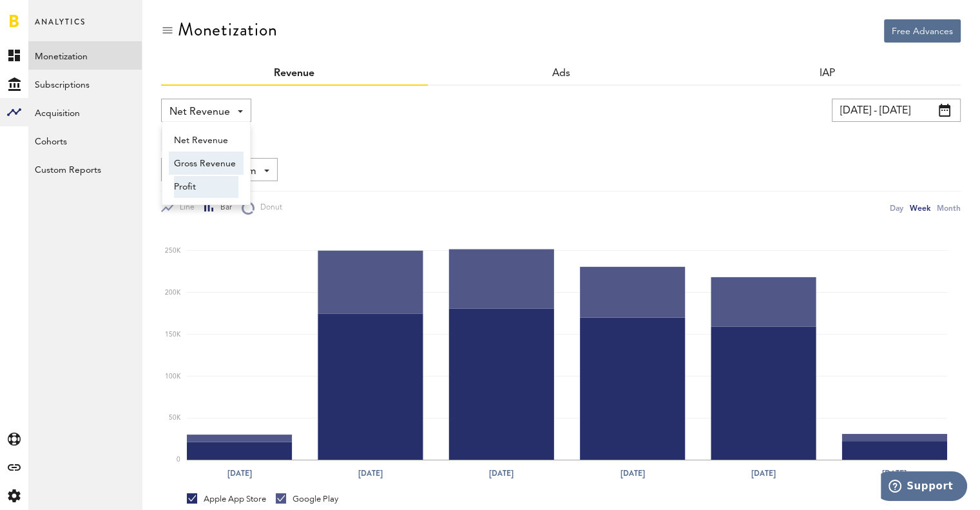 The width and height of the screenshot is (980, 510). Describe the element at coordinates (85, 84) in the screenshot. I see `a: Subscriptions` at that location.